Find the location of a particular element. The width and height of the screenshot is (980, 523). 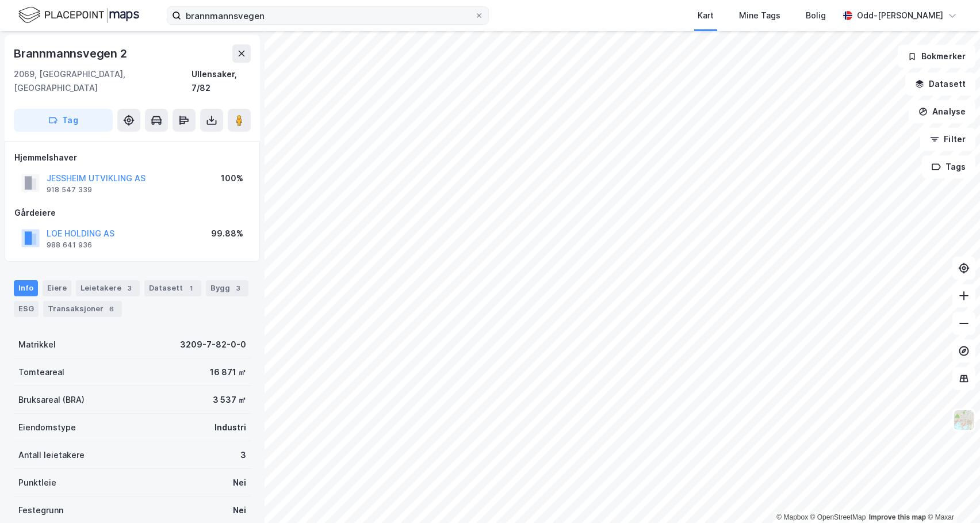

div: Matrikkel is located at coordinates (37, 345).